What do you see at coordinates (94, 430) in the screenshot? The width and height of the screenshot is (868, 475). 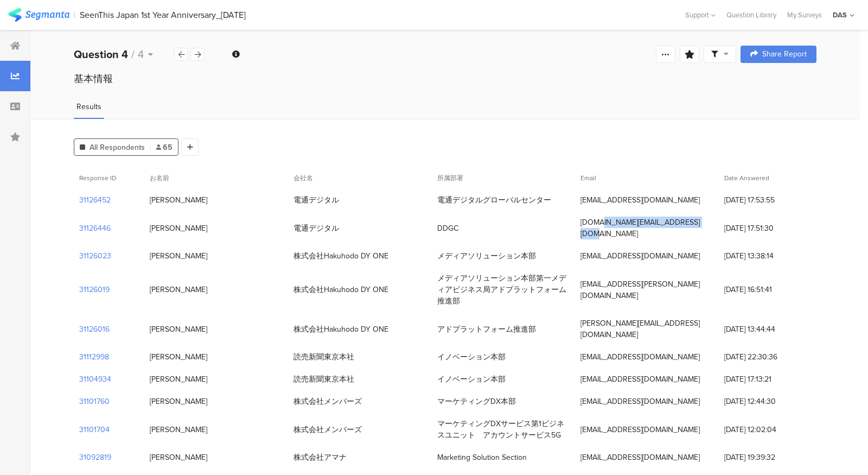 I see `section: 31101704` at bounding box center [94, 430].